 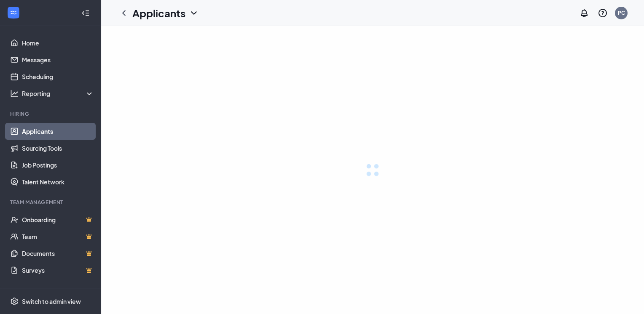 I want to click on a: DocumentsCrown, so click(x=58, y=254).